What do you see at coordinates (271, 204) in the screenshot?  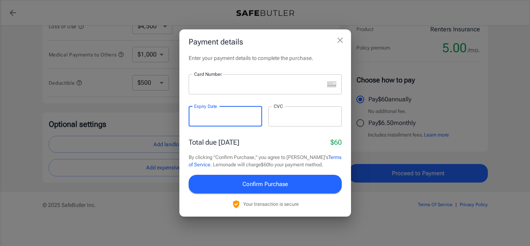 I see `p: Your transaction is secure` at bounding box center [271, 204].